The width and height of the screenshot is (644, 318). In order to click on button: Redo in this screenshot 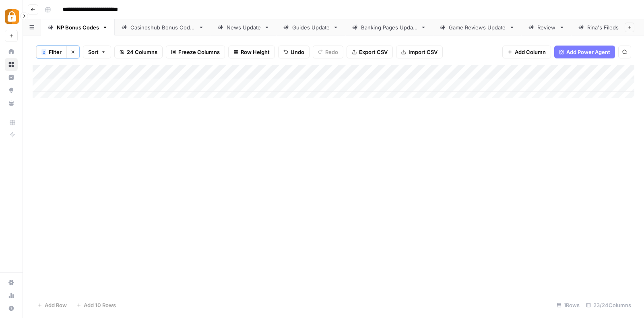, I will do `click(328, 52)`.